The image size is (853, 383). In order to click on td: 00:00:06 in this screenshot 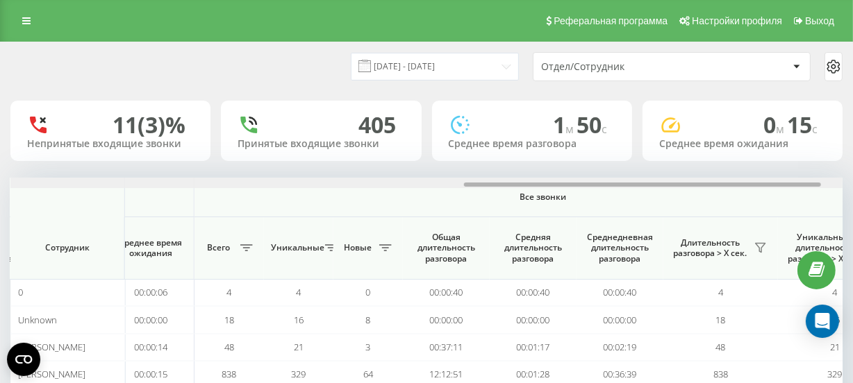, I will do `click(151, 292)`.